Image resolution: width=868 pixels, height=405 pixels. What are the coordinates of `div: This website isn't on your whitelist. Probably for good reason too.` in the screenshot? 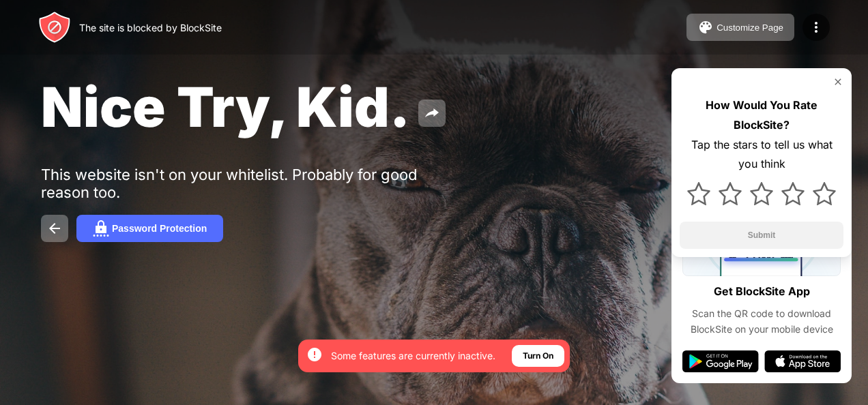 It's located at (252, 184).